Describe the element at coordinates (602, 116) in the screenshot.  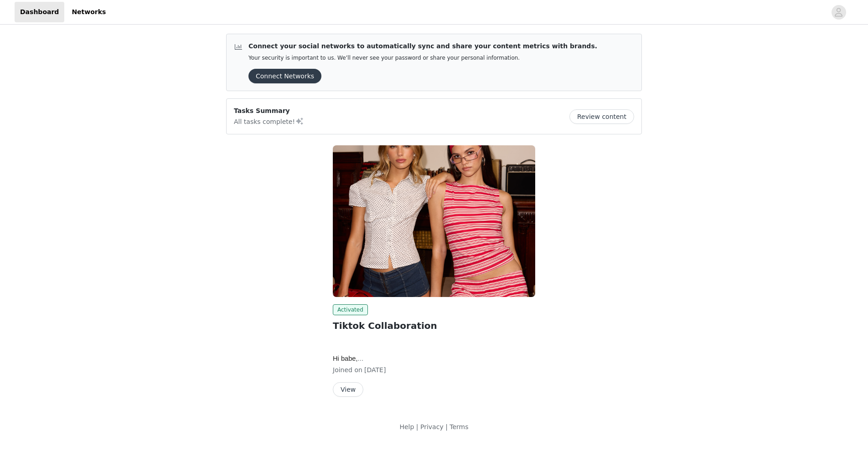
I see `button: Review content` at that location.